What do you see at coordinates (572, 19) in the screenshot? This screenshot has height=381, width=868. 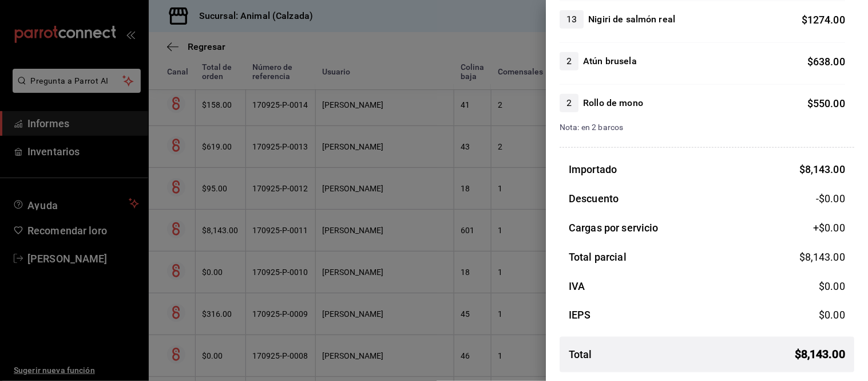 I see `font: 13` at bounding box center [572, 19].